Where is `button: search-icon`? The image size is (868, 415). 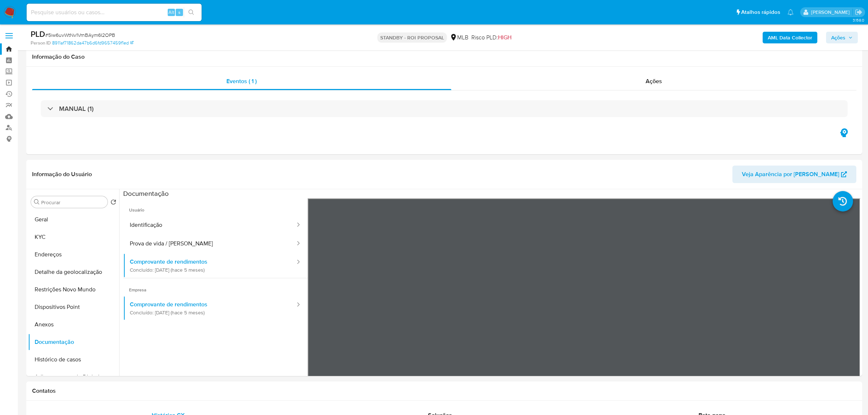
button: search-icon is located at coordinates (191, 12).